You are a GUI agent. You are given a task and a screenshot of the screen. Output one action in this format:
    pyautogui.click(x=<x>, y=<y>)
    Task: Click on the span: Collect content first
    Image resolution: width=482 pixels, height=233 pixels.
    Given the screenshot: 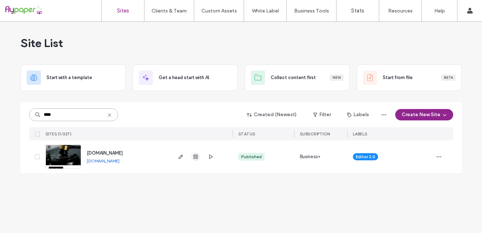 What is the action you would take?
    pyautogui.click(x=293, y=78)
    